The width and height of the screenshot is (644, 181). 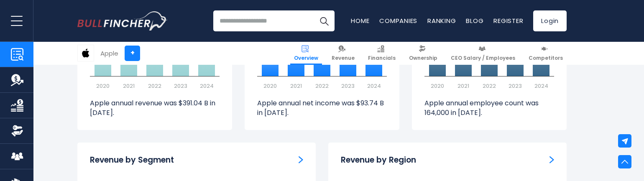 I want to click on img: Ownership, so click(x=17, y=131).